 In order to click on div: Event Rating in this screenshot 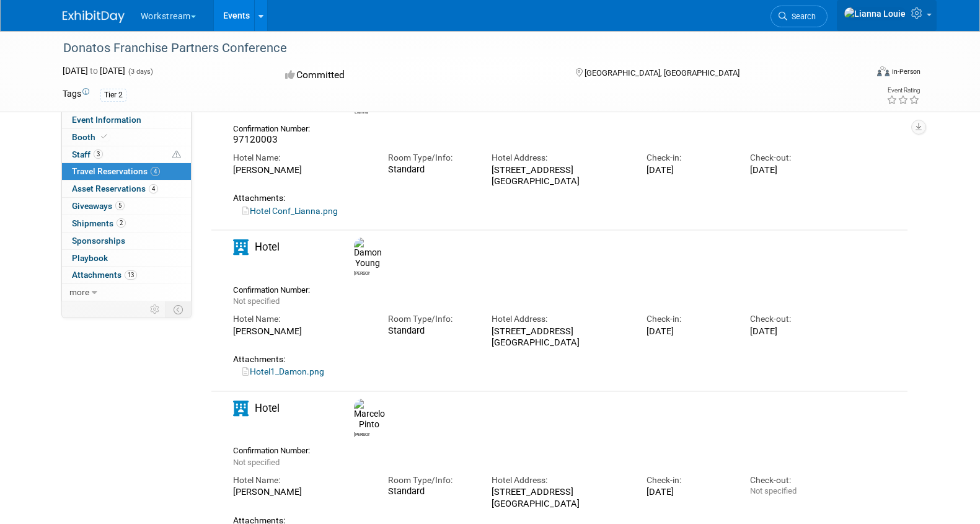, I will do `click(903, 90)`.